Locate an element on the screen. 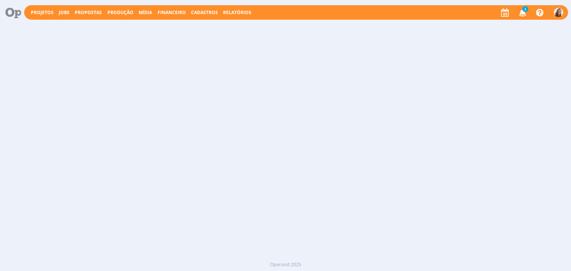 Image resolution: width=571 pixels, height=271 pixels. button: Projetos is located at coordinates (42, 13).